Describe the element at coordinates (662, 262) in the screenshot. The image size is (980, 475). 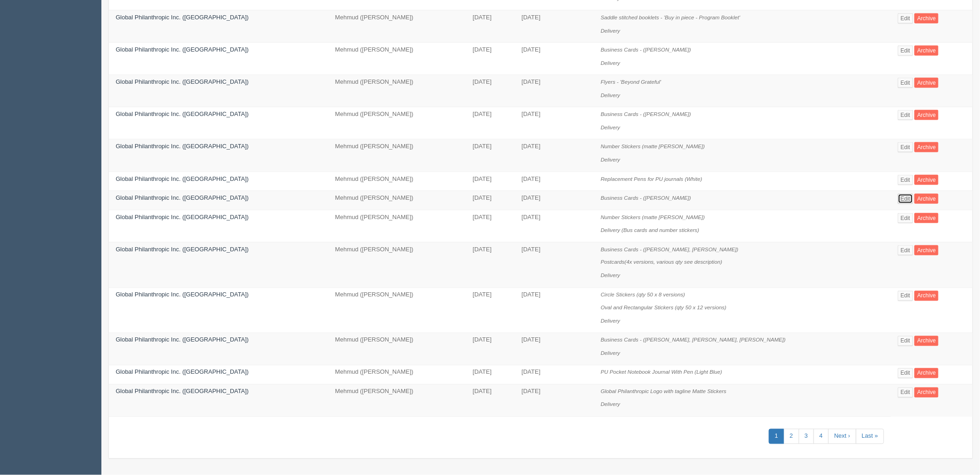
I see `i: Postcards(4x versions, various qty see description)` at that location.